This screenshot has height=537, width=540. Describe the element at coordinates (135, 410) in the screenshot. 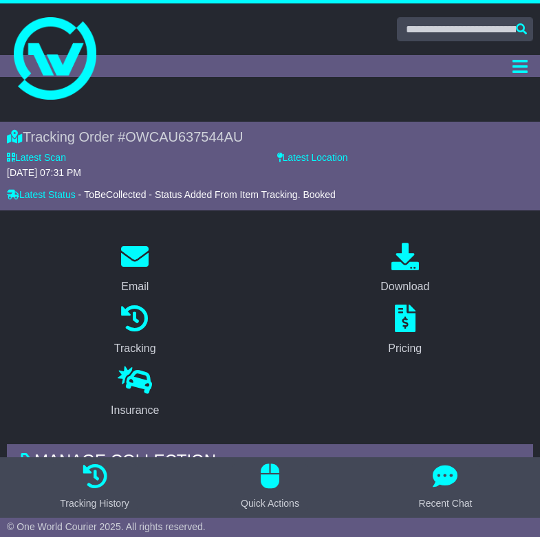

I see `div: Insurance` at that location.